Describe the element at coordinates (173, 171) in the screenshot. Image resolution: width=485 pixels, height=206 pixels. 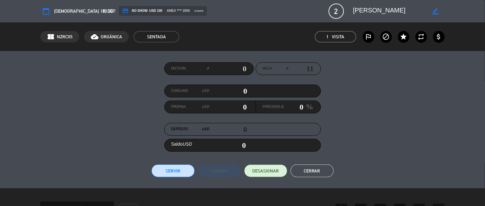
I see `button: Servir` at that location.